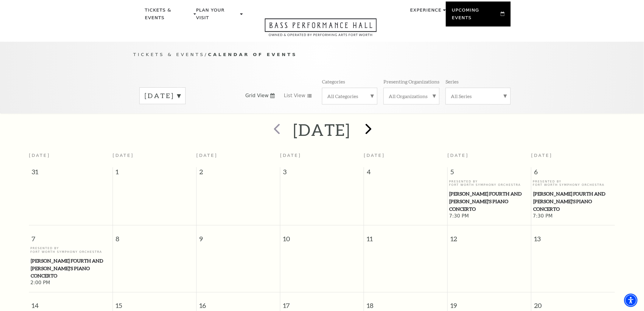 This screenshot has width=644, height=311. Describe the element at coordinates (573, 174) in the screenshot. I see `span: 6` at that location.